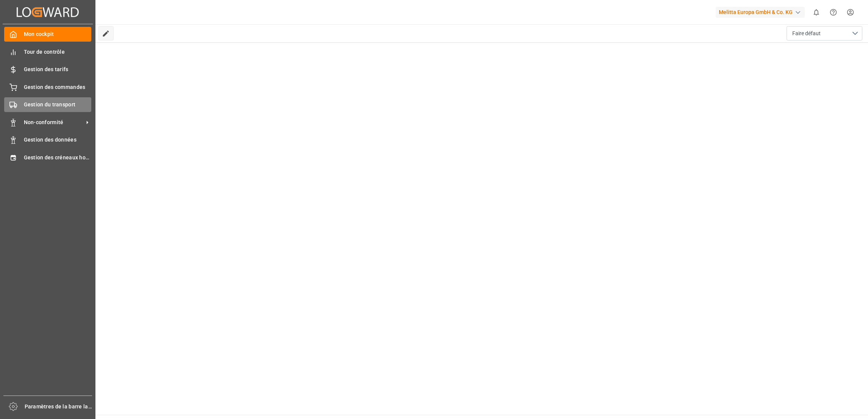  What do you see at coordinates (824, 34) in the screenshot?
I see `button: Ouvrir le menu` at bounding box center [824, 34].